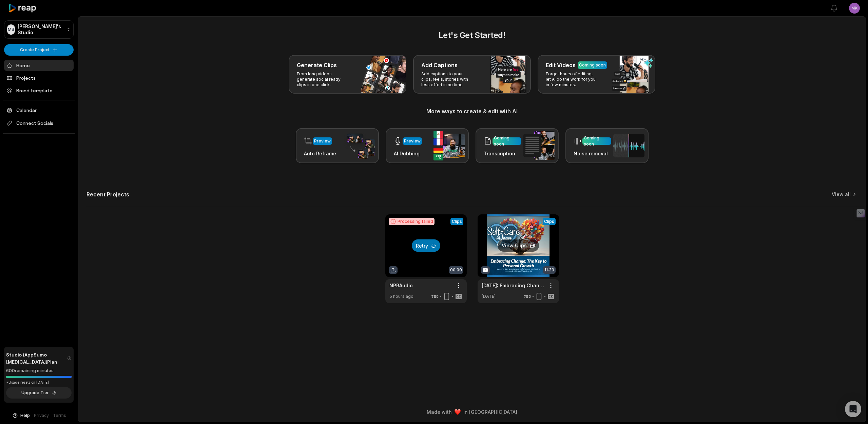  What do you see at coordinates (39, 50) in the screenshot?
I see `button: Create Project` at bounding box center [39, 50].